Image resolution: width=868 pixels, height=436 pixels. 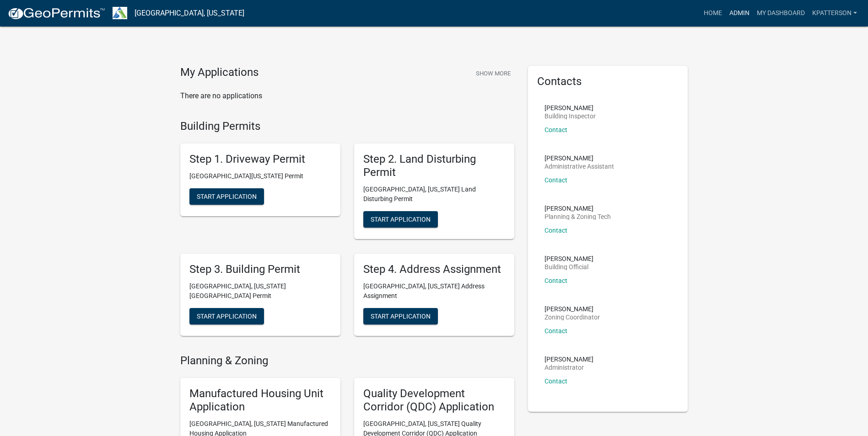 What do you see at coordinates (434, 166) in the screenshot?
I see `h5: Step 2. Land Disturbing Permit` at bounding box center [434, 166].